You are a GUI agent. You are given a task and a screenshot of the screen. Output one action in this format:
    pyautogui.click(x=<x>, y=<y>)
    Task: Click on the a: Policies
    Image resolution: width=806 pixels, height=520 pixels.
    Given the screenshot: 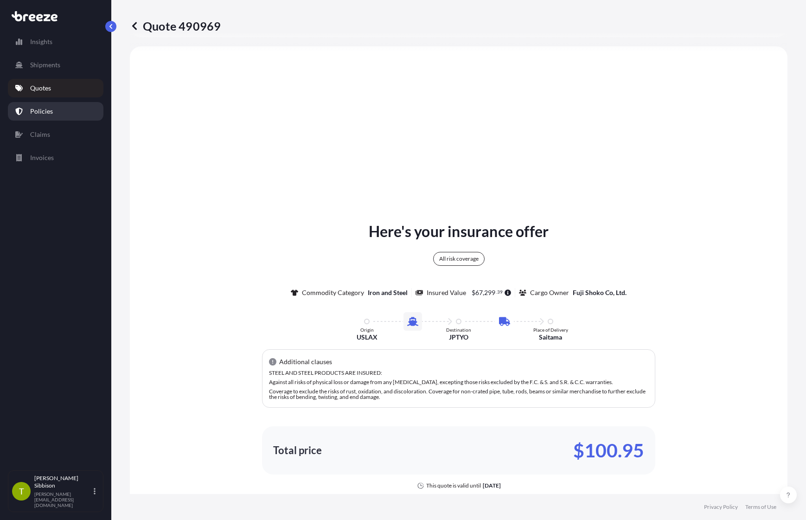 What is the action you would take?
    pyautogui.click(x=56, y=111)
    